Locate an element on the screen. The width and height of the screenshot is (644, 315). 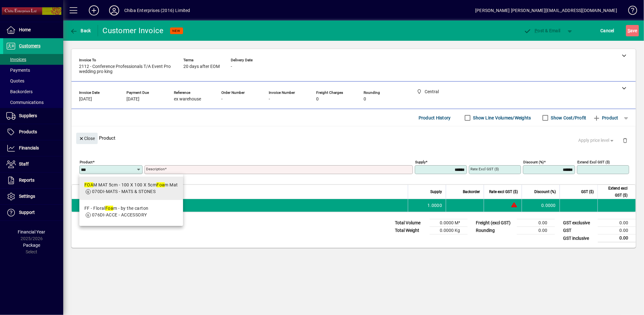
td: Freight (excl GST) is located at coordinates (495, 223).